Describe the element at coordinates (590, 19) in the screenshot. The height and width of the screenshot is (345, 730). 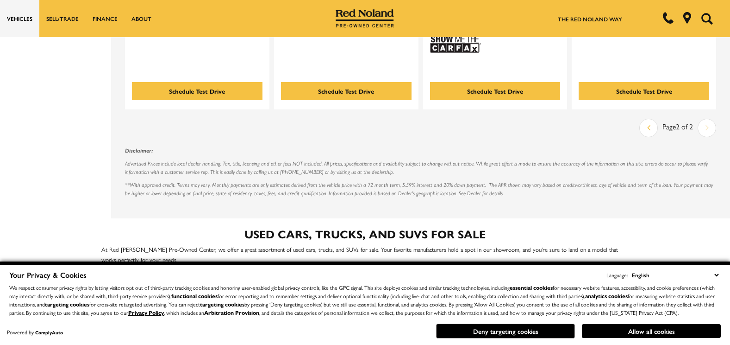
I see `a: The Red Noland Way` at that location.